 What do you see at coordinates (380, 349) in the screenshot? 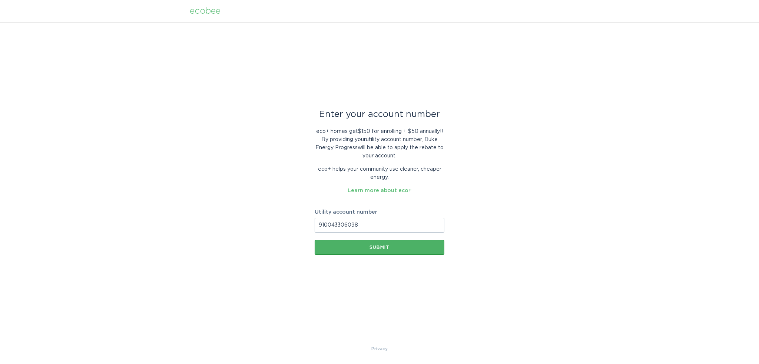
I see `a: Privacy Policy & Terms of Use` at bounding box center [380, 349].